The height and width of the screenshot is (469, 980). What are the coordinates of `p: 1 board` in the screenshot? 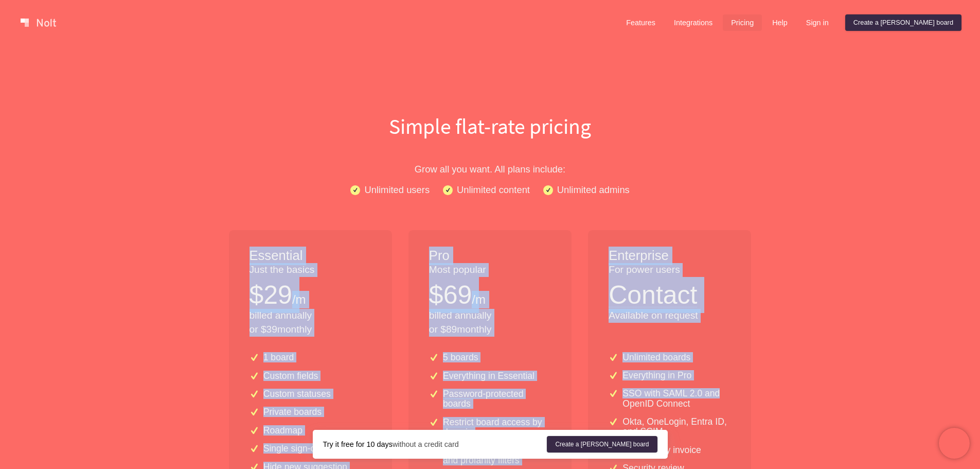 It's located at (279, 358).